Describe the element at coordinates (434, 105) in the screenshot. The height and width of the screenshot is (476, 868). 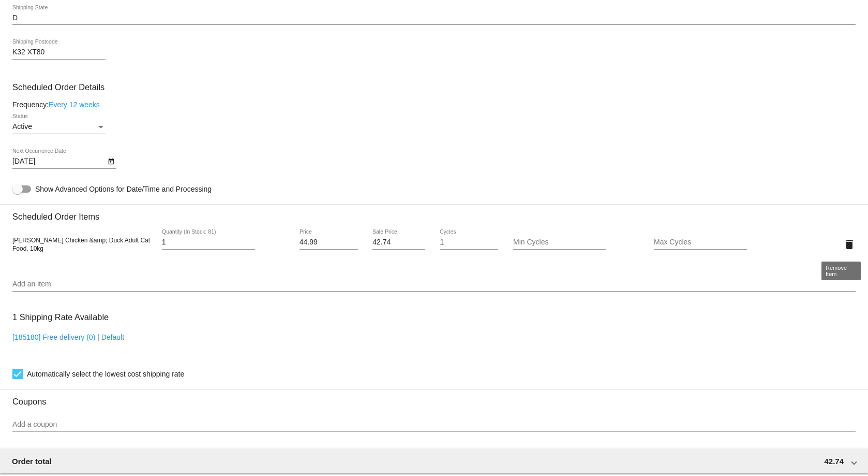
I see `div: Frequency:` at that location.